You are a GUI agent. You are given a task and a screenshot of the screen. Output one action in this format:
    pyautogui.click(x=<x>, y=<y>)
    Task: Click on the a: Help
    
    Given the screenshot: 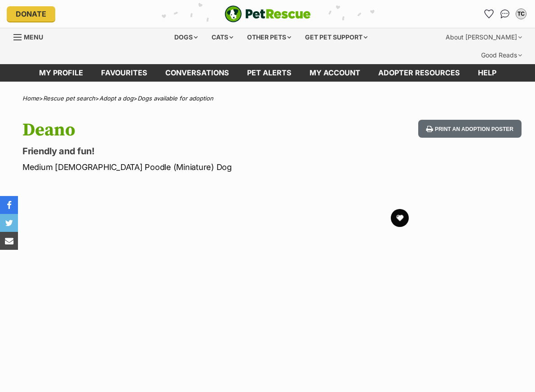 What is the action you would take?
    pyautogui.click(x=487, y=73)
    